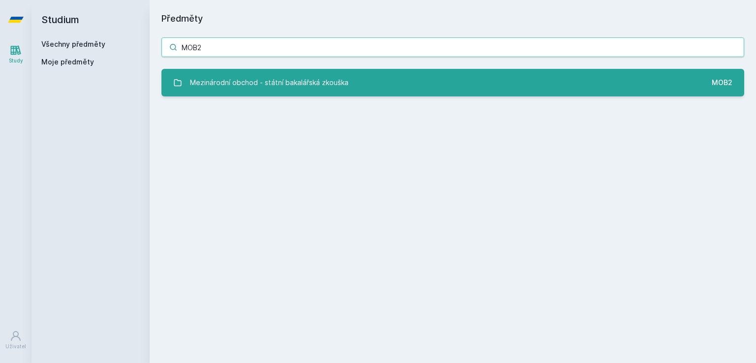  I want to click on a: Uživatel, so click(16, 340).